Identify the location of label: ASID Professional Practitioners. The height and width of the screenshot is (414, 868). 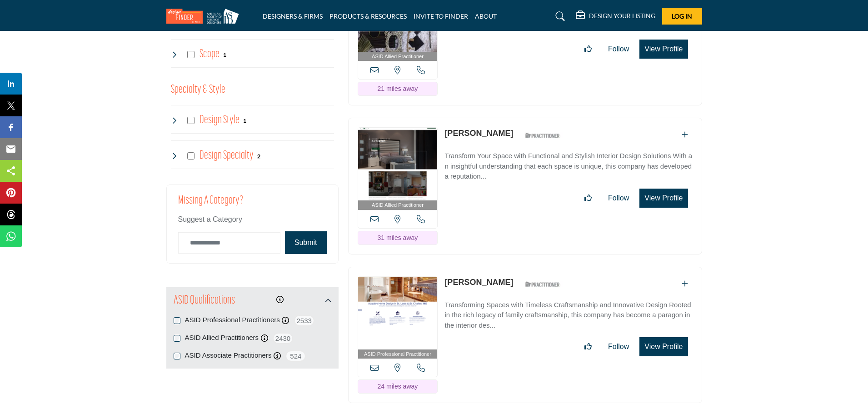
(232, 320).